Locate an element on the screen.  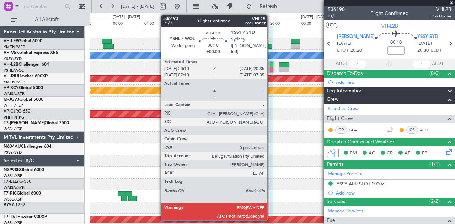
span: FP is located at coordinates (424, 154).